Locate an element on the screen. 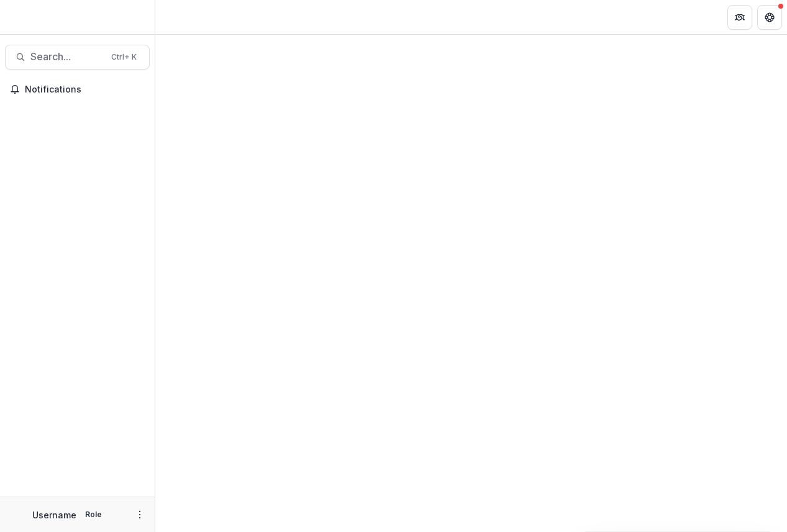 The width and height of the screenshot is (787, 532). button: More is located at coordinates (140, 515).